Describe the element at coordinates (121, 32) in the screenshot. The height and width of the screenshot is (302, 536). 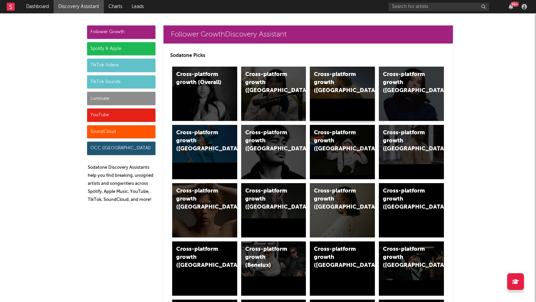
I see `div: Follower Growth` at that location.